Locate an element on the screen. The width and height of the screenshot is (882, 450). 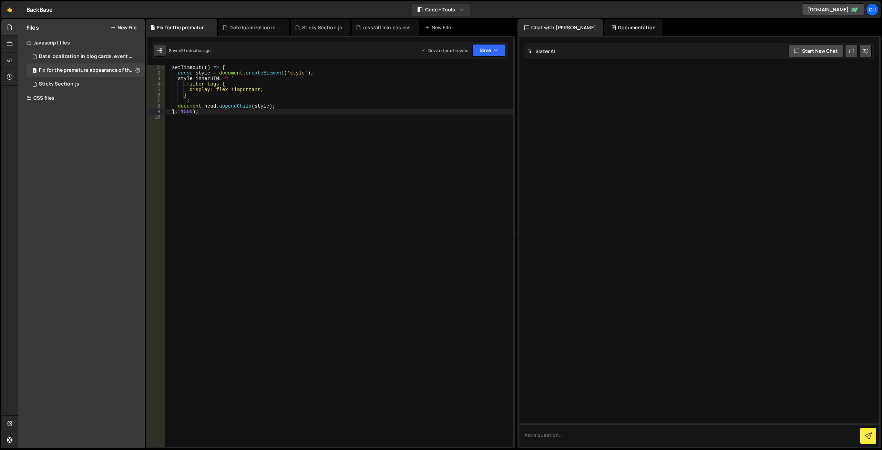
div: BackBase is located at coordinates (40, 10).